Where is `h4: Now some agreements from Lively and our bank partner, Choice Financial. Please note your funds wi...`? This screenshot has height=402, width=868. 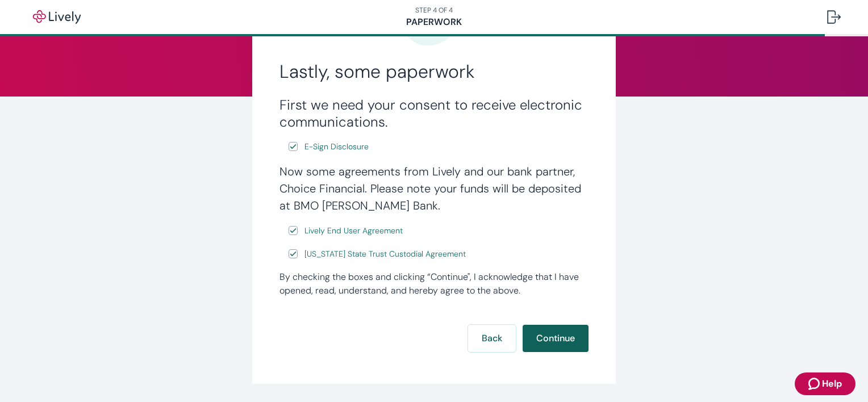
h4: Now some agreements from Lively and our bank partner, Choice Financial. Please note your funds wi... is located at coordinates (434, 188).